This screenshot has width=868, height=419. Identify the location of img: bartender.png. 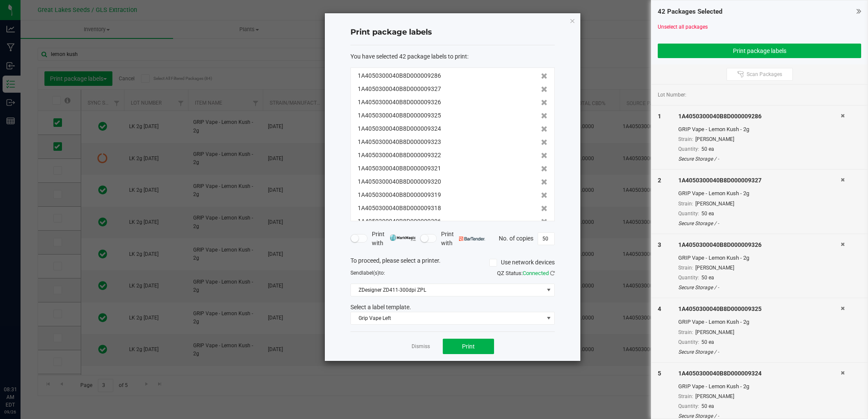
(471, 239).